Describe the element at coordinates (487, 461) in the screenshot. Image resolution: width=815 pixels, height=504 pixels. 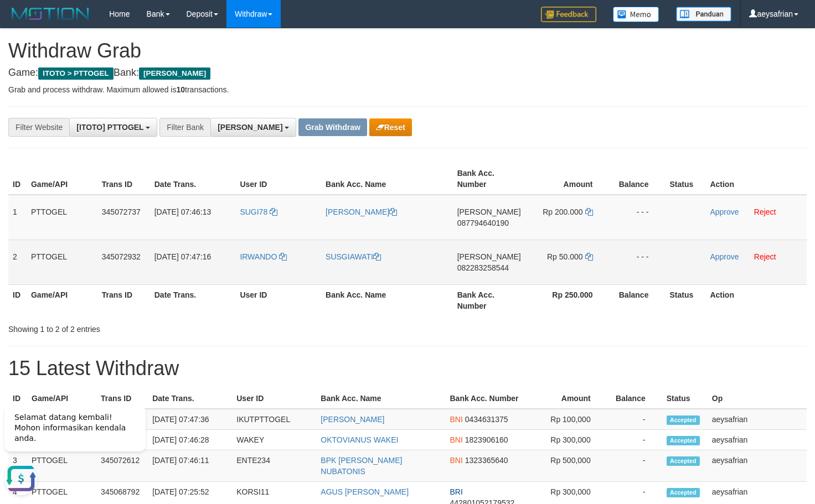
I see `span: Copy 1323365640 to clipboard` at that location.